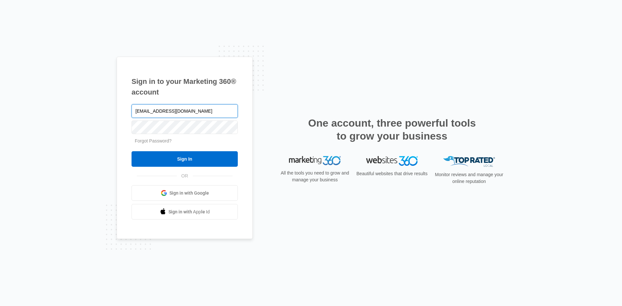 The image size is (622, 306). Describe the element at coordinates (392, 130) in the screenshot. I see `h2: One account, three powerful tools to grow your business` at that location.